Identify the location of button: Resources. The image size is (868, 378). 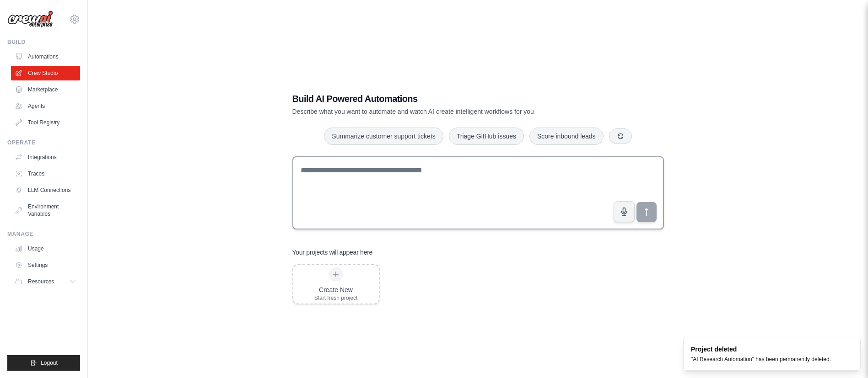
(46, 282).